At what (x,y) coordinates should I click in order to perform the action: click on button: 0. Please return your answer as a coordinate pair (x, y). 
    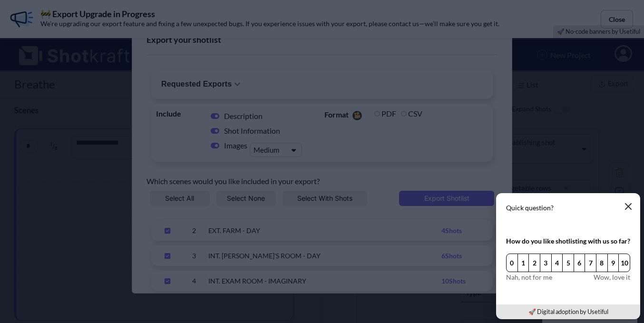
    Looking at the image, I should click on (512, 263).